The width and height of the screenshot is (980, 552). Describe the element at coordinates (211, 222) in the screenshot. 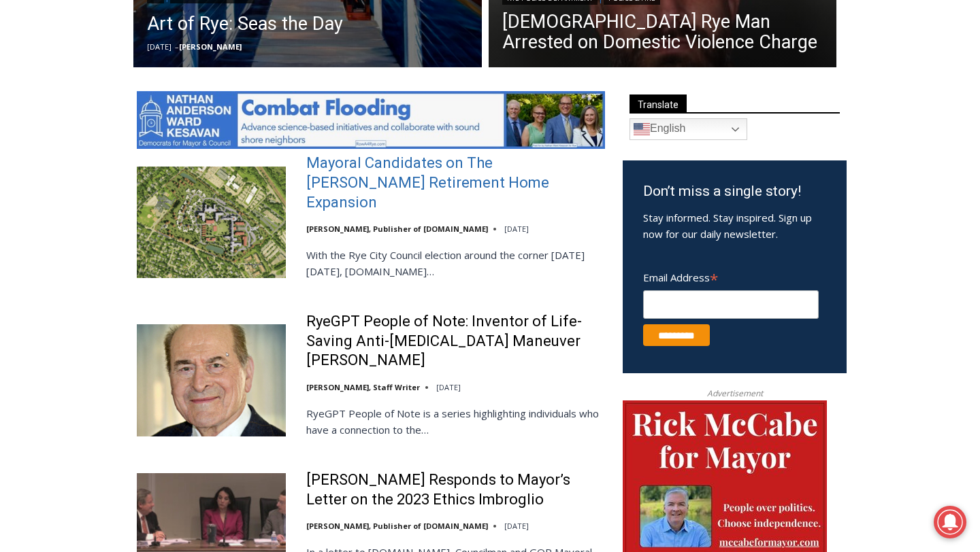

I see `img: Mayoral Candidates on The Osborn Retirement Home Expansion` at that location.